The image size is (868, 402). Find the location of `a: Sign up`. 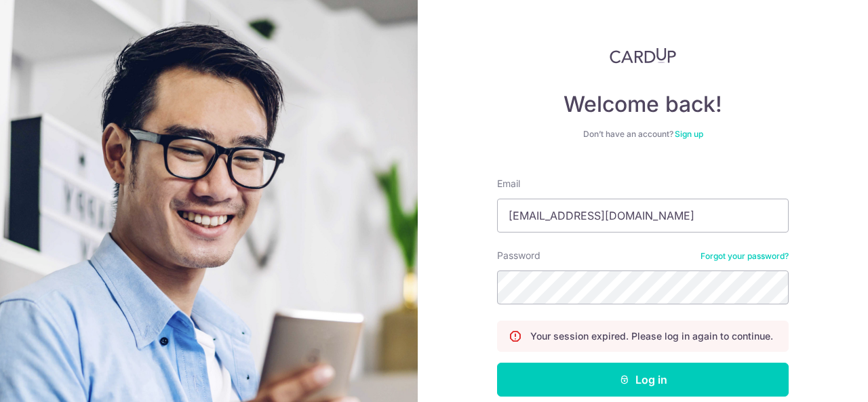

a: Sign up is located at coordinates (689, 133).